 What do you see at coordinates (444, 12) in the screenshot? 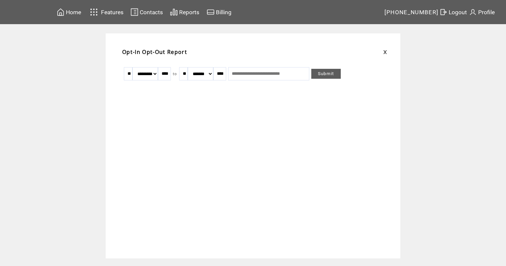
I see `img: exit.svg` at bounding box center [444, 12].